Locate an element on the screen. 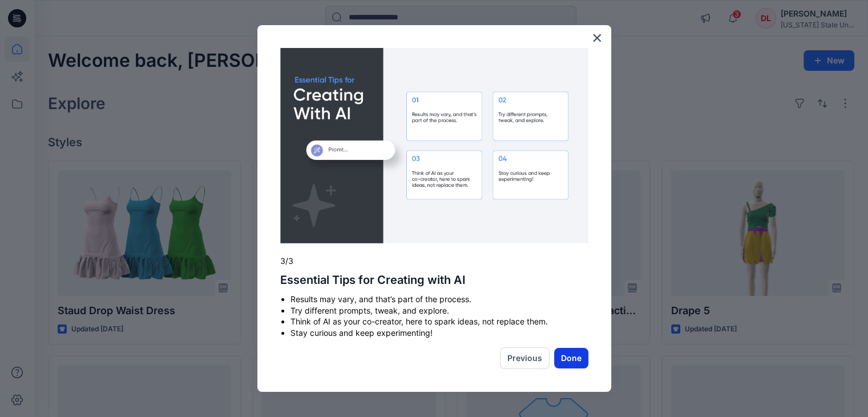  button: Previous is located at coordinates (525, 359).